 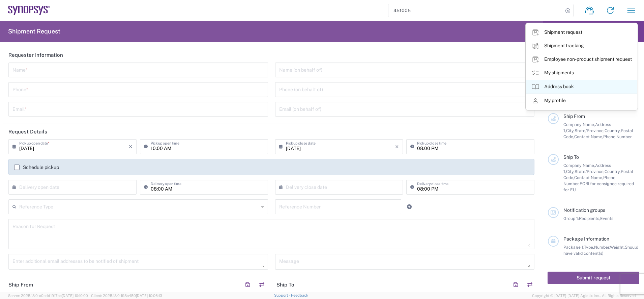 What do you see at coordinates (300, 295) in the screenshot?
I see `a: Feedback` at bounding box center [300, 295].